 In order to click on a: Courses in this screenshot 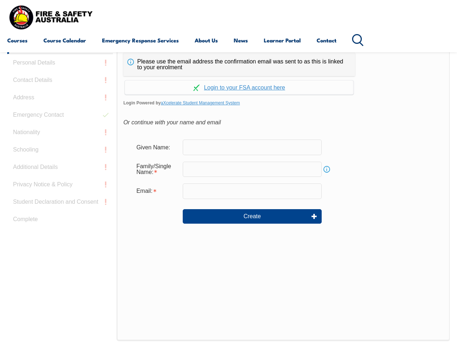, I will do `click(17, 40)`.